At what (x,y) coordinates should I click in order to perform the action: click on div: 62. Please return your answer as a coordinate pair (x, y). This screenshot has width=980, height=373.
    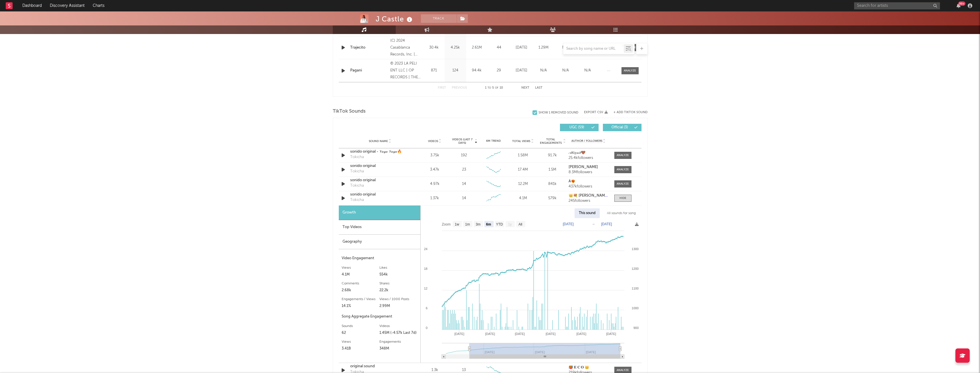
    Looking at the image, I should click on (360, 333).